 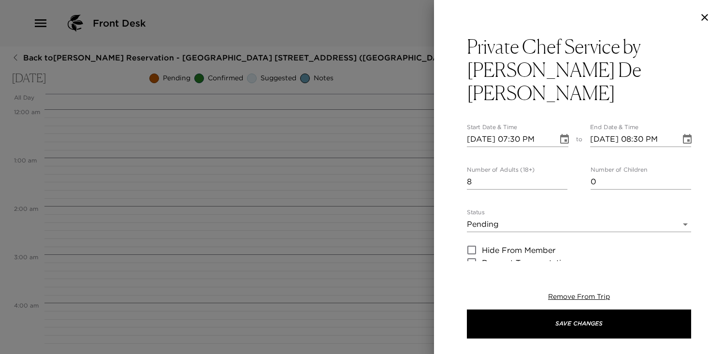 I want to click on label: Number of Adults (18+), so click(x=500, y=170).